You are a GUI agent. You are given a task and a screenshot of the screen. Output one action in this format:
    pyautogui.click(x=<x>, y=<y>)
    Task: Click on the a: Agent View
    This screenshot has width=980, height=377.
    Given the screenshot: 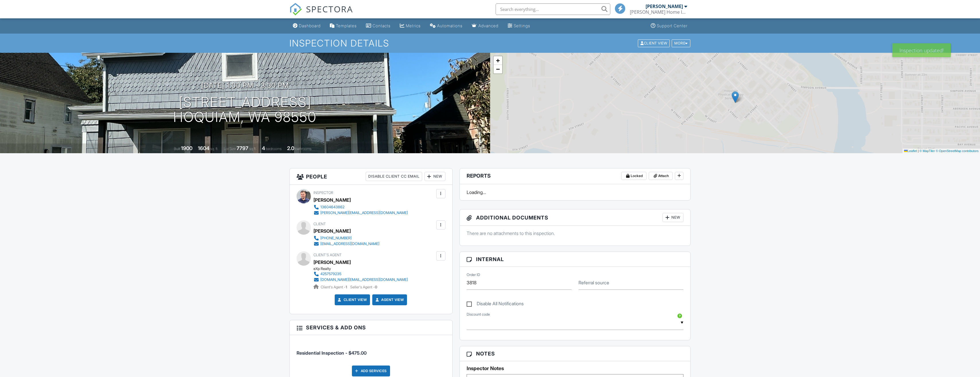 What is the action you would take?
    pyautogui.click(x=389, y=300)
    